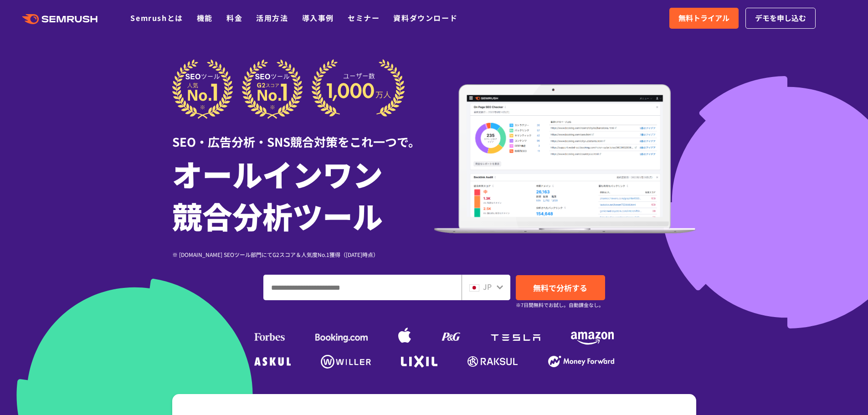  Describe the element at coordinates (487, 286) in the screenshot. I see `span: JP` at that location.